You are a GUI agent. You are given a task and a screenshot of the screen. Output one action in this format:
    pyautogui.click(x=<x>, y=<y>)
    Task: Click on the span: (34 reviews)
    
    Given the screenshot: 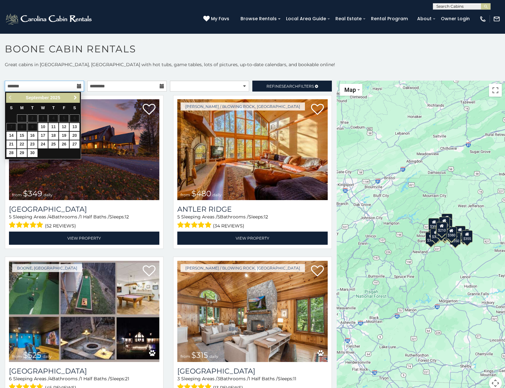 What is the action you would take?
    pyautogui.click(x=229, y=226)
    